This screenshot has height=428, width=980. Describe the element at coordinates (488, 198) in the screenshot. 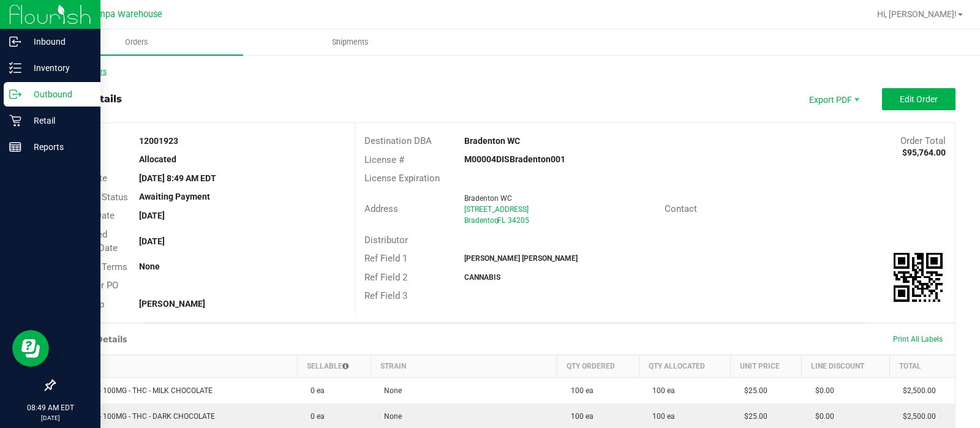

I see `span: Bradenton WC` at that location.